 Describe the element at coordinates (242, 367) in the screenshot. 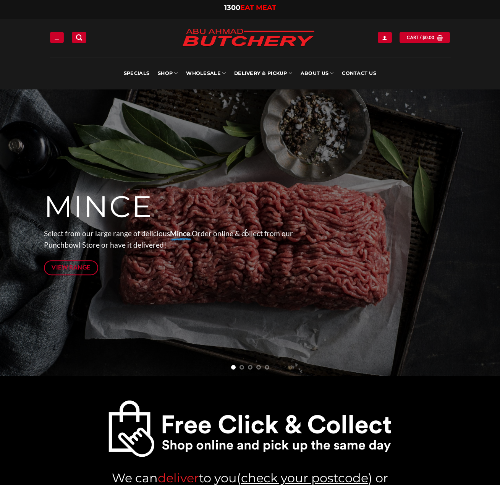

I see `li: Page dot 2` at that location.